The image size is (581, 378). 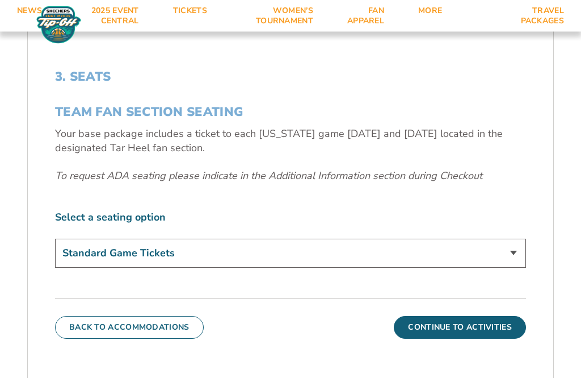 What do you see at coordinates (129, 328) in the screenshot?
I see `button: Back To Accommodations` at bounding box center [129, 328].